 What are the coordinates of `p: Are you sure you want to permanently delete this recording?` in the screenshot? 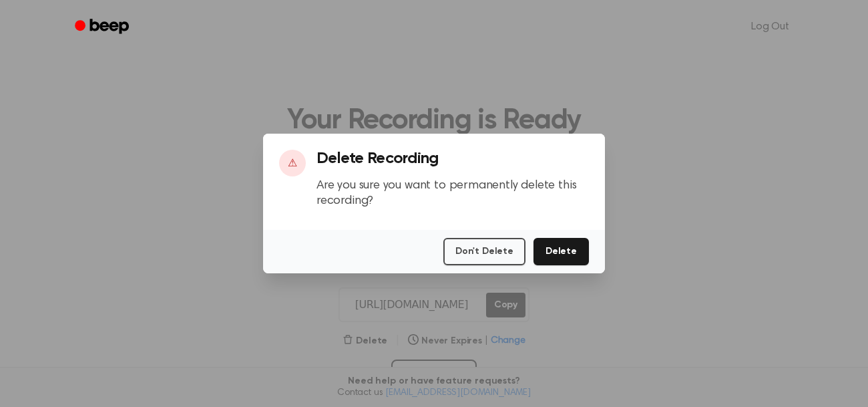 It's located at (453, 193).